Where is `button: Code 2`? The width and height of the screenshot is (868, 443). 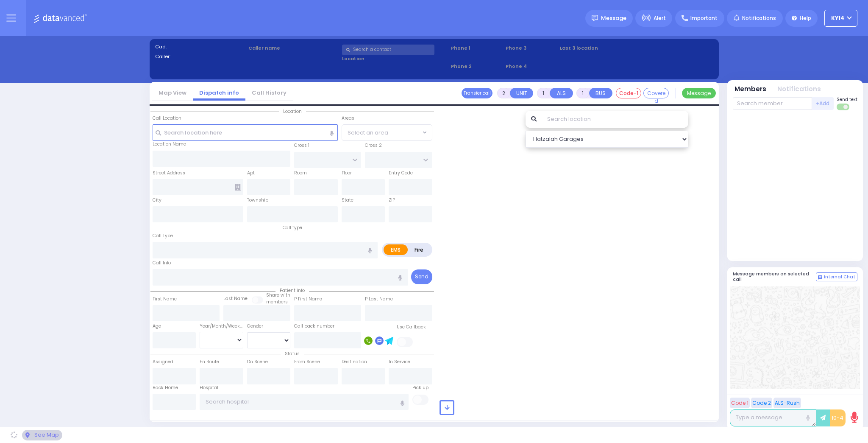 button: Code 2 is located at coordinates (762, 402).